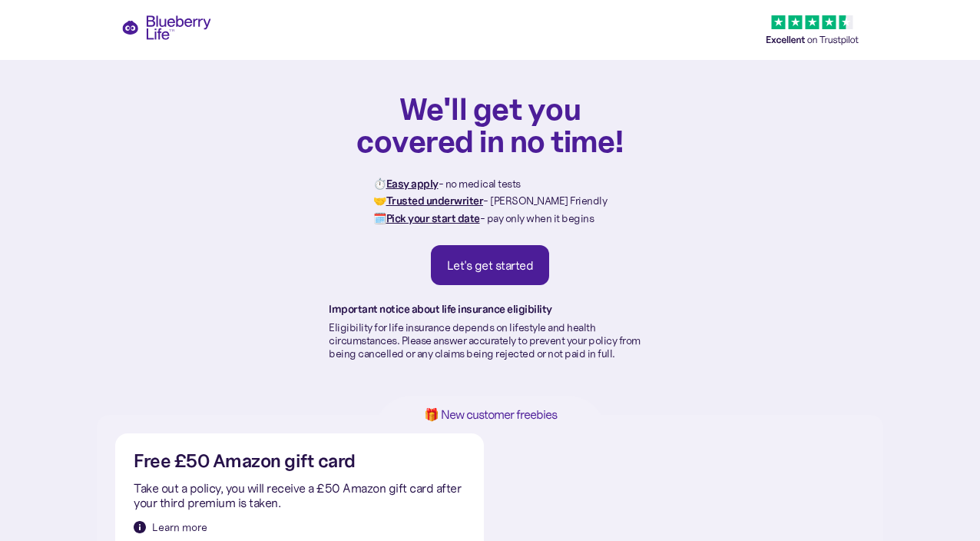 Image resolution: width=980 pixels, height=541 pixels. I want to click on h1: We'll get you covered in no time!, so click(490, 124).